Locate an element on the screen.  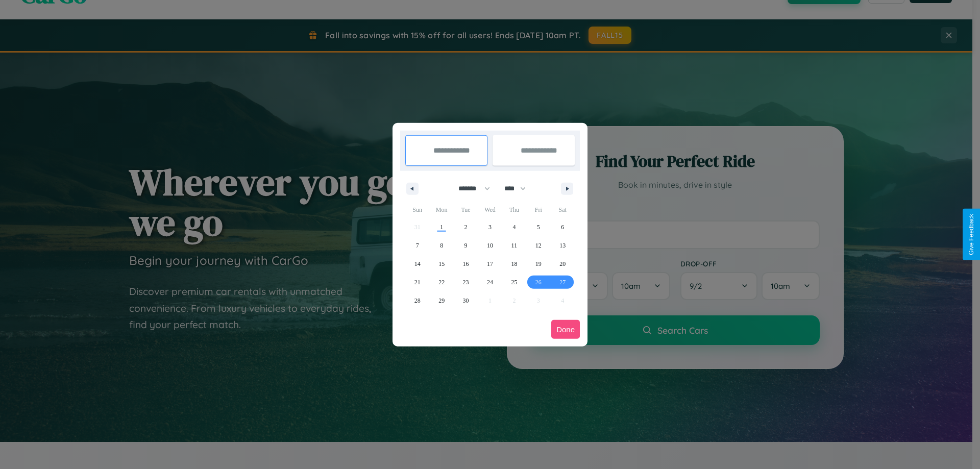
button: 24 is located at coordinates (489, 282).